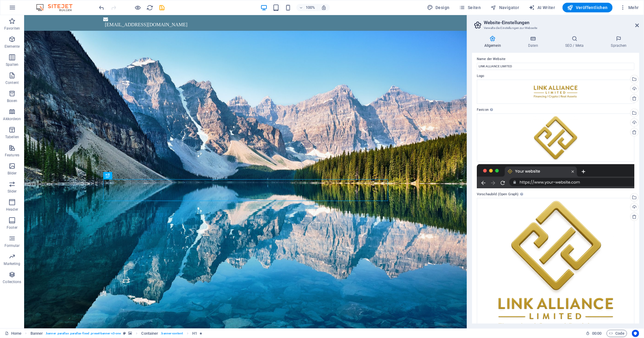  I want to click on p: Spalten, so click(12, 64).